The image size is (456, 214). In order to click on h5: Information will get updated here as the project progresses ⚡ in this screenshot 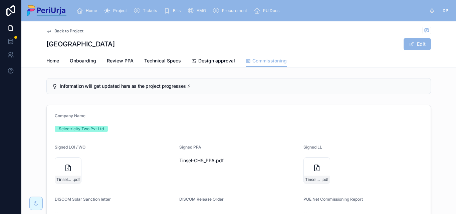, I will do `click(243, 86)`.